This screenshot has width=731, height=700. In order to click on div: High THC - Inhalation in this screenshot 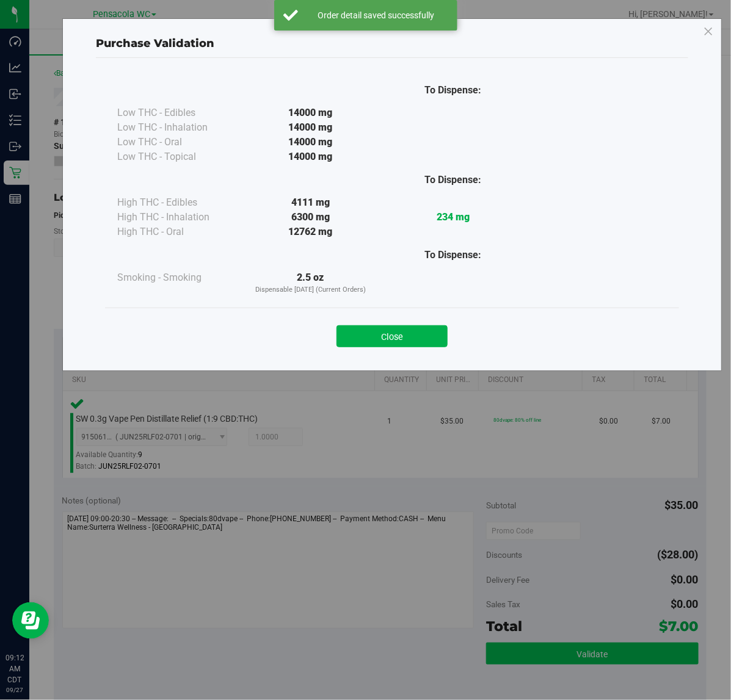, I will do `click(179, 218)`.